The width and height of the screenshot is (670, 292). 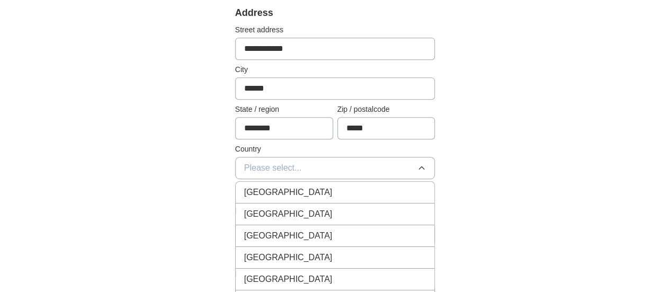 What do you see at coordinates (335, 168) in the screenshot?
I see `button: Please select...` at bounding box center [335, 168].